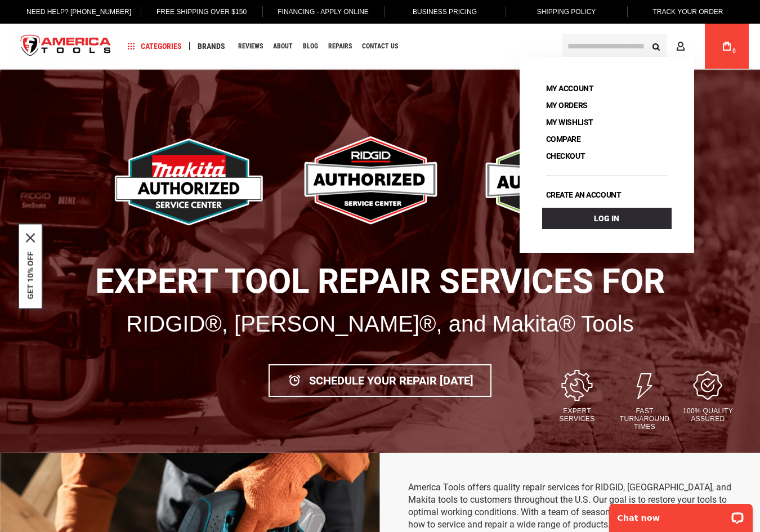 This screenshot has width=760, height=532. I want to click on button: Search, so click(656, 46).